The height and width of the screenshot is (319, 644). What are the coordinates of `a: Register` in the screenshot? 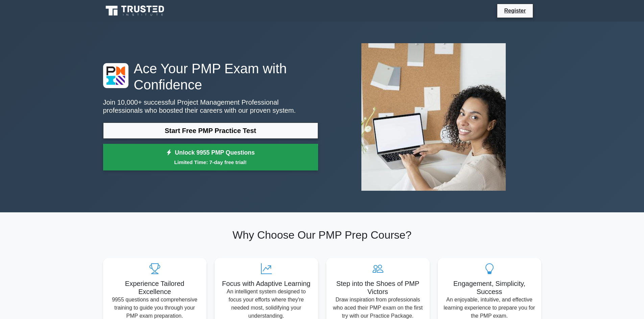 It's located at (515, 11).